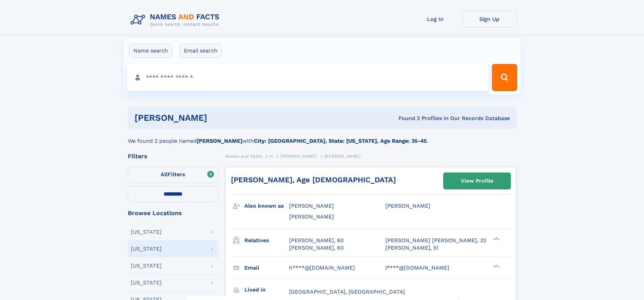  What do you see at coordinates (272, 156) in the screenshot?
I see `a: H` at bounding box center [272, 156].